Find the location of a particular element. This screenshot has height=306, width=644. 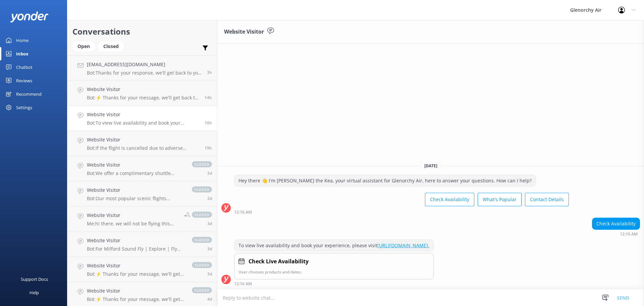

span: Sep 13 2025 10:30am (UTC +12:00) Pacific/Auckland is located at coordinates (210, 173).